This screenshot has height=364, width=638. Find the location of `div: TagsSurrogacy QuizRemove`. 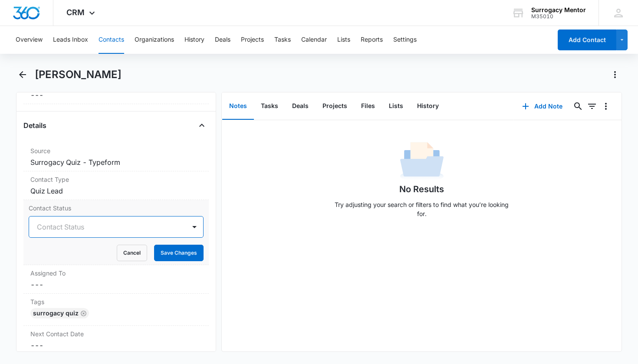

div: TagsSurrogacy QuizRemove is located at coordinates (117, 310).